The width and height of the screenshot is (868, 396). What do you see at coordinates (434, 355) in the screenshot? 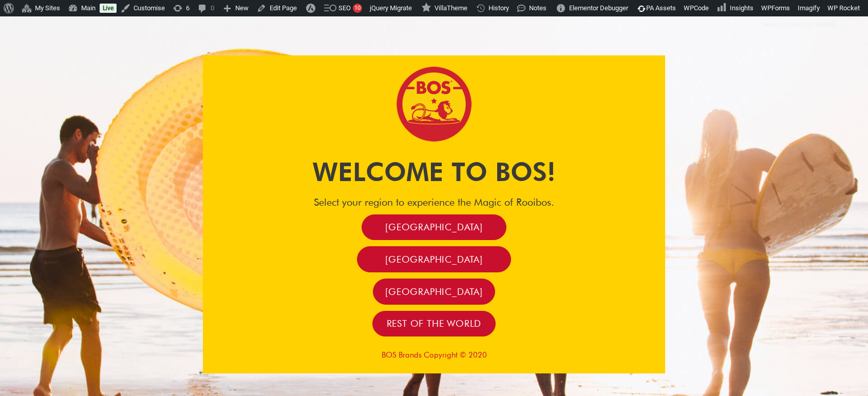
I see `p: BOS Brands Copyright © 2020` at bounding box center [434, 355].